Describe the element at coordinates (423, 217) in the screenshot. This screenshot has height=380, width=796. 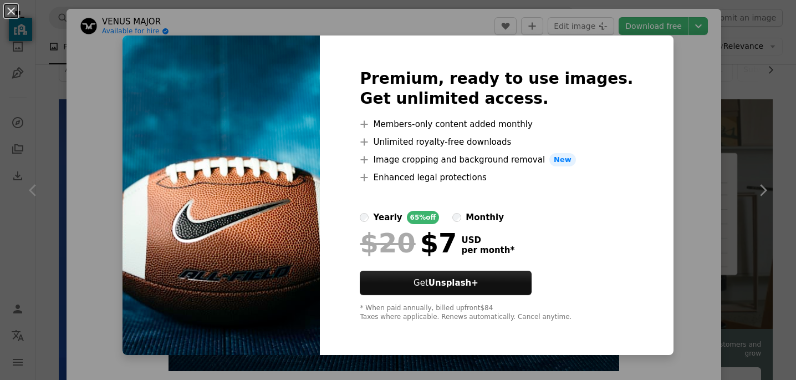
I see `div: 65% off` at that location.